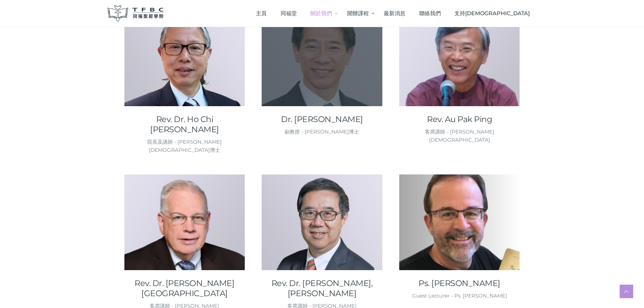 The height and width of the screenshot is (308, 644). What do you see at coordinates (288, 13) in the screenshot?
I see `span: 同福堂` at bounding box center [288, 13].